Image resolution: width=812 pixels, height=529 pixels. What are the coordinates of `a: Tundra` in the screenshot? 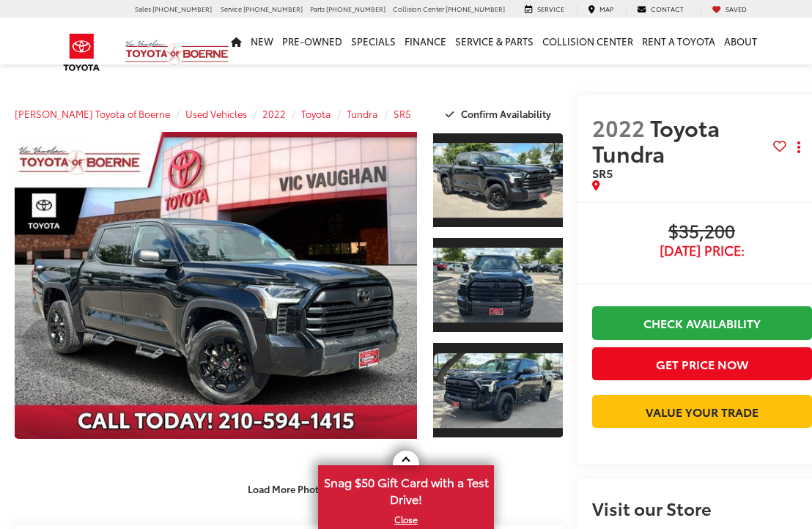 It's located at (362, 113).